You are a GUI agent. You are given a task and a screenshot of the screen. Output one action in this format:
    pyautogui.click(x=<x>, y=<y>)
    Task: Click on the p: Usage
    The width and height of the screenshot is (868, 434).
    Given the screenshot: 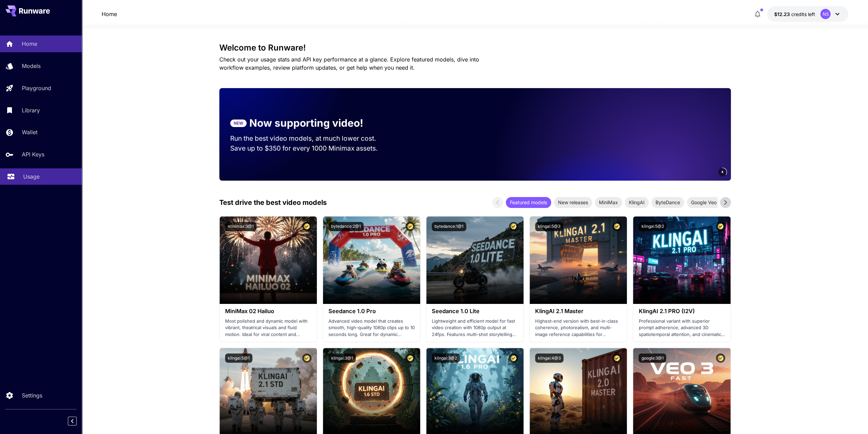 What is the action you would take?
    pyautogui.click(x=31, y=177)
    